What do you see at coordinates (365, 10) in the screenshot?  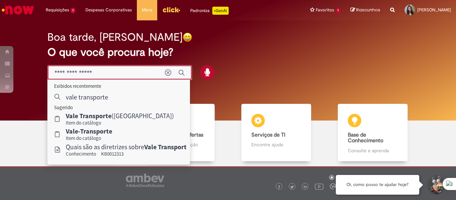 I see `a: Rascunhos` at bounding box center [365, 10].